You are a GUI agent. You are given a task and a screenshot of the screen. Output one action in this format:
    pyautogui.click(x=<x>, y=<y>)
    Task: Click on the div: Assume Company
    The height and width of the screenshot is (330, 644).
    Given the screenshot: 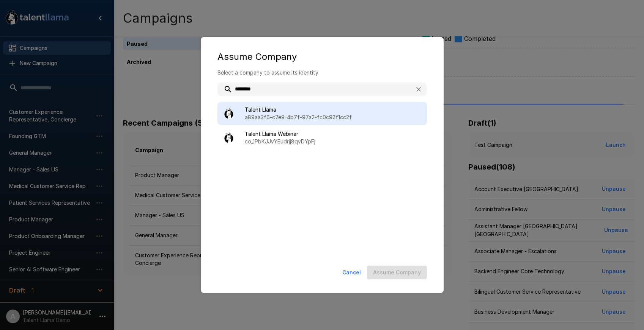 What is the action you would take?
    pyautogui.click(x=322, y=57)
    